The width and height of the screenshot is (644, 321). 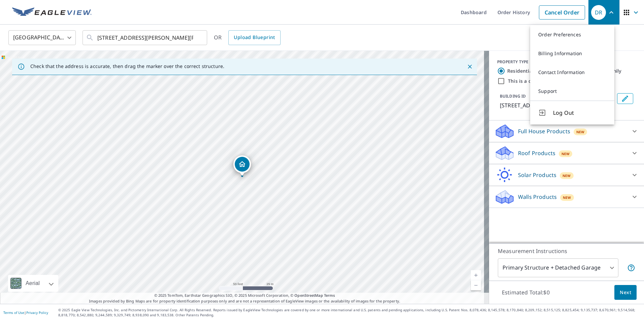 I want to click on button: Next, so click(x=625, y=292).